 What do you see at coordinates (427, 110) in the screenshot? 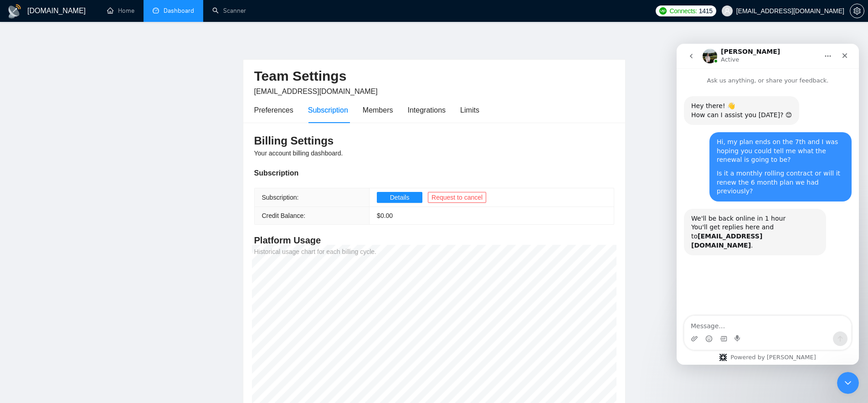
I see `div: Integrations` at bounding box center [427, 110].